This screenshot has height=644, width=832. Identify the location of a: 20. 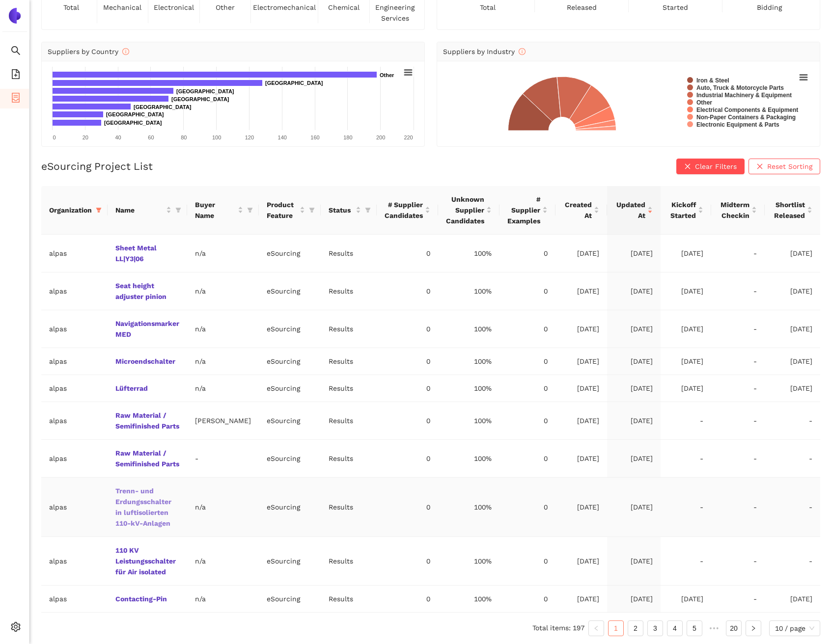
(734, 628).